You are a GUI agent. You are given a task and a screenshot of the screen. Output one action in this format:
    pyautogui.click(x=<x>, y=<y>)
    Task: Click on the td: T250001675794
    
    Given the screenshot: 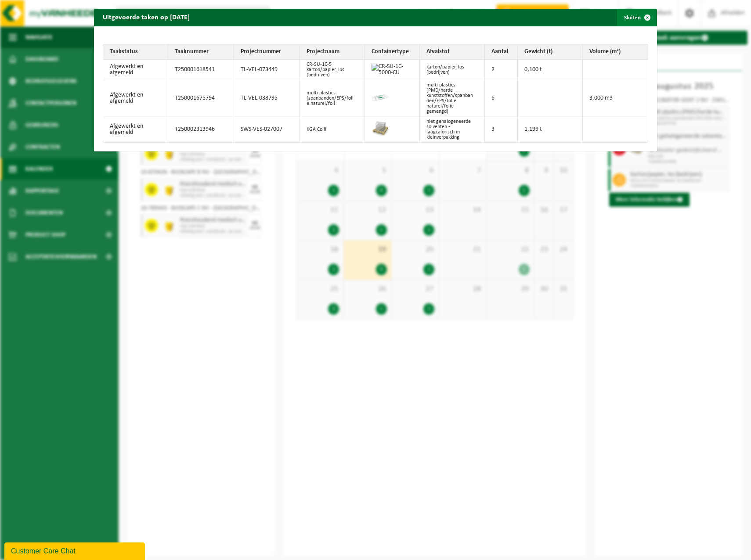 What is the action you would take?
    pyautogui.click(x=201, y=99)
    